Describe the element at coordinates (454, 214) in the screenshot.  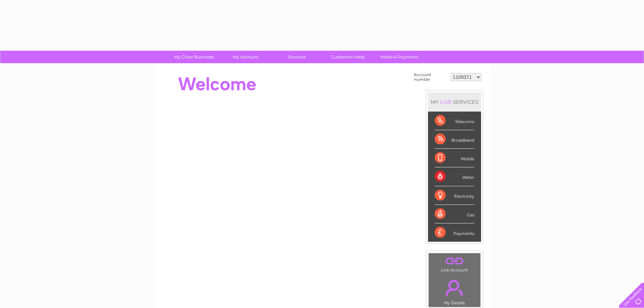
I see `div: Gas` at that location.